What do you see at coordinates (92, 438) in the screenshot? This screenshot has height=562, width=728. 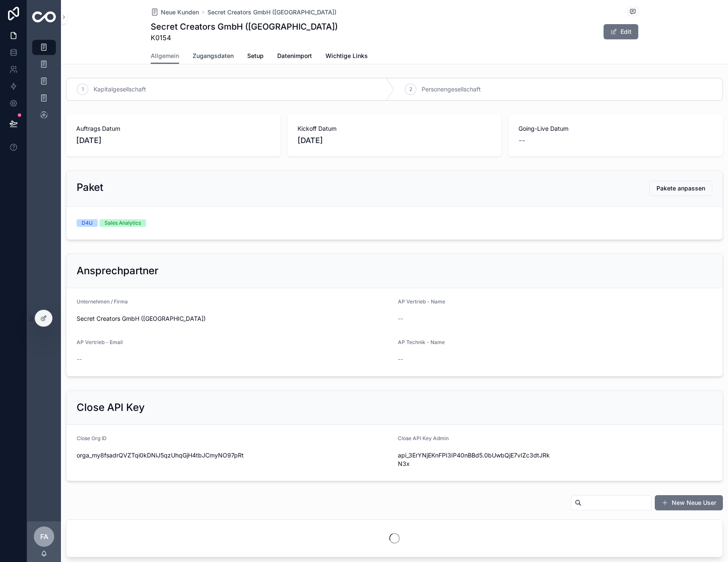 I see `span: Close Org ID` at bounding box center [92, 438].